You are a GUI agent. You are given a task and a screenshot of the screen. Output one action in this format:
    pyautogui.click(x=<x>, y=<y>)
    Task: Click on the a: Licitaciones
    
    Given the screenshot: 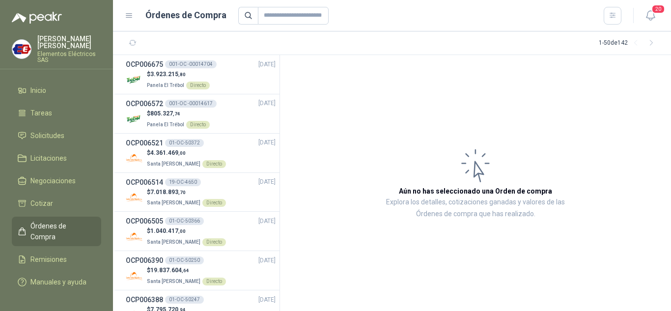 What is the action you would take?
    pyautogui.click(x=56, y=158)
    